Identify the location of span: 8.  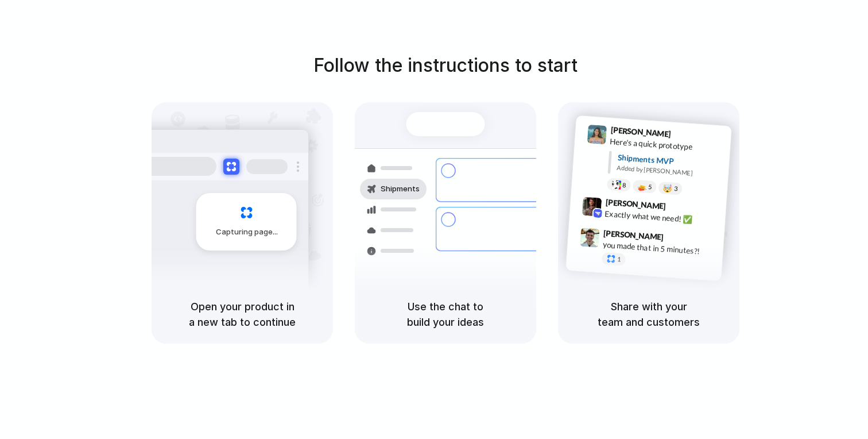
(624, 184).